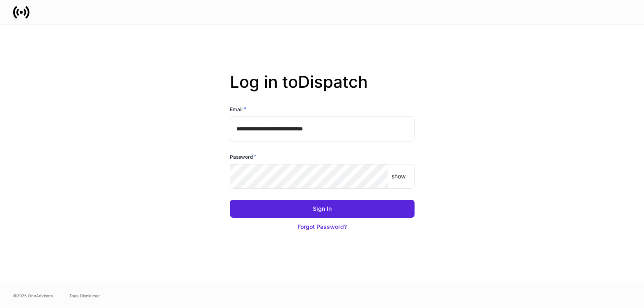  What do you see at coordinates (243, 157) in the screenshot?
I see `h6: Password` at bounding box center [243, 157].